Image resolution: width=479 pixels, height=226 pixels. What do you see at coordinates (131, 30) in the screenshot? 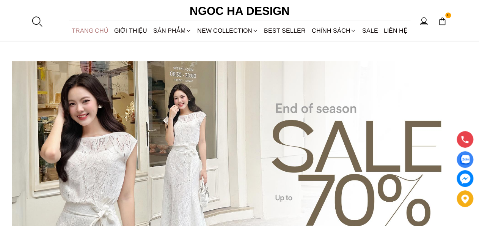
I see `a: GIỚI THIỆU` at bounding box center [131, 30].